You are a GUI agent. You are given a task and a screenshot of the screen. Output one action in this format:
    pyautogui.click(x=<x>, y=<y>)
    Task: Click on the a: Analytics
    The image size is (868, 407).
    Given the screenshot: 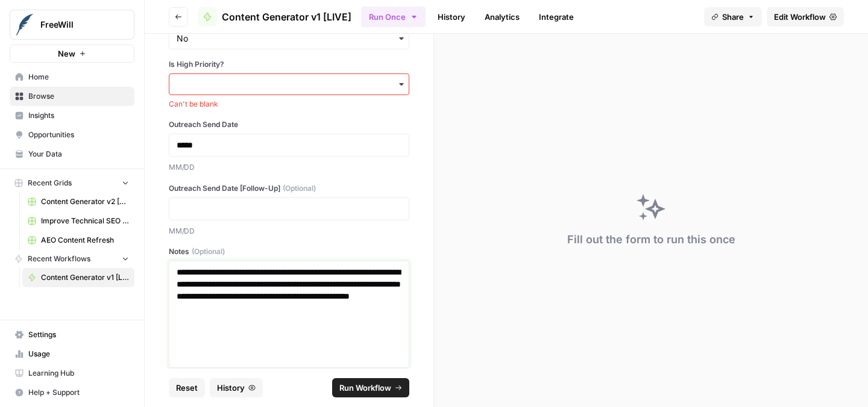 What is the action you would take?
    pyautogui.click(x=502, y=17)
    